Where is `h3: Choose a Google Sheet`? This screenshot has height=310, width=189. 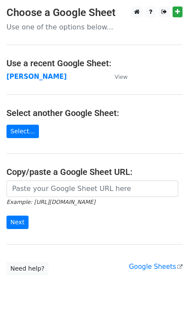
h3: Choose a Google Sheet is located at coordinates (94, 13).